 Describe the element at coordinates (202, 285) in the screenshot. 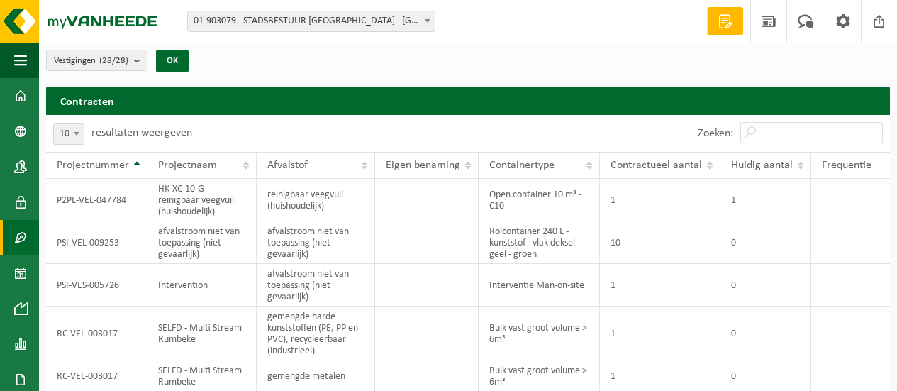

I see `td: Intervention` at that location.